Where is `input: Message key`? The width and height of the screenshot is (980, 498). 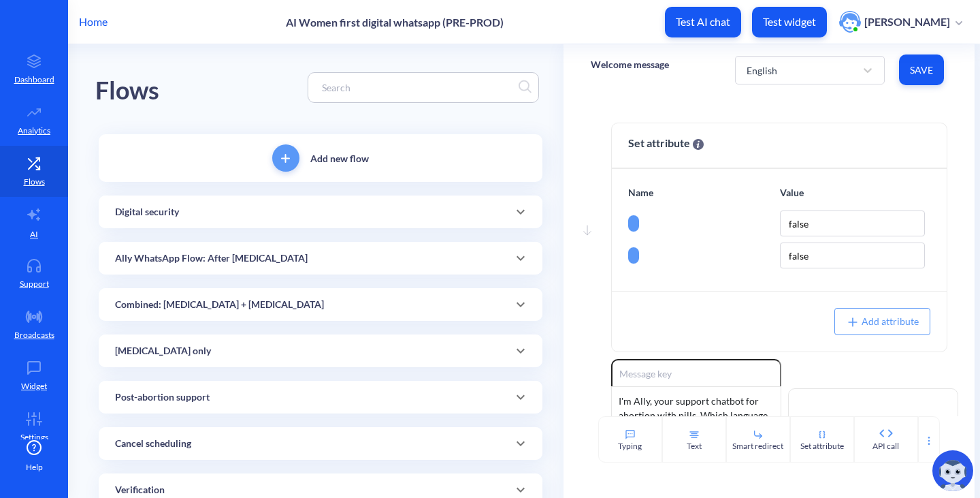
input: Message key is located at coordinates (696, 372).